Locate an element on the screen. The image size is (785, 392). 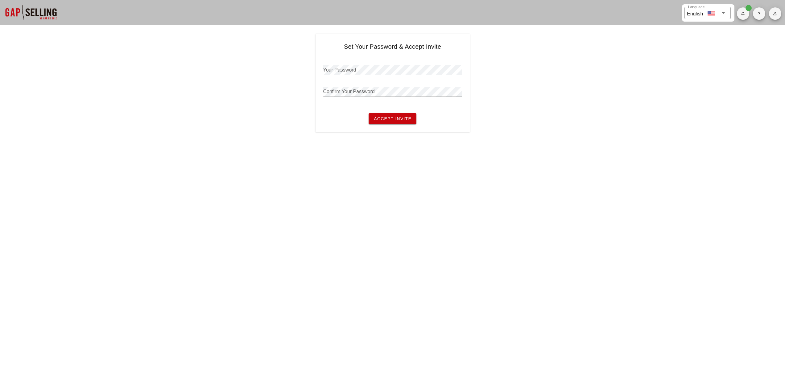
div: English is located at coordinates (695, 13).